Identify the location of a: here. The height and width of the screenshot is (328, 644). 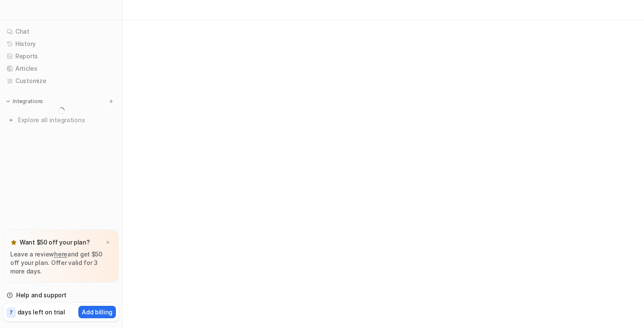
(60, 254).